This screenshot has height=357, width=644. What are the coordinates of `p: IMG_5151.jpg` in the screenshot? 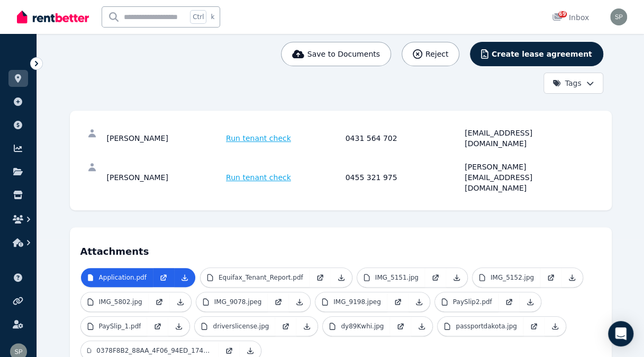 It's located at (397, 278).